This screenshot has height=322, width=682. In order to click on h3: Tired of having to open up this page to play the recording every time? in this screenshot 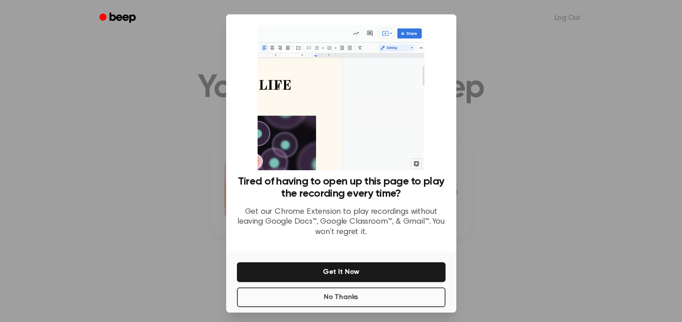, I will do `click(341, 188)`.